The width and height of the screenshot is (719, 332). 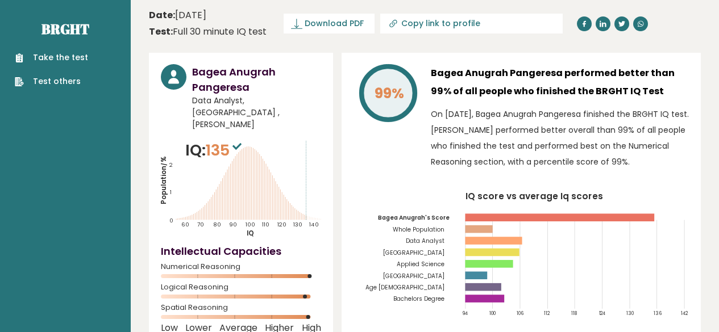 I want to click on tspan: 106, so click(x=520, y=314).